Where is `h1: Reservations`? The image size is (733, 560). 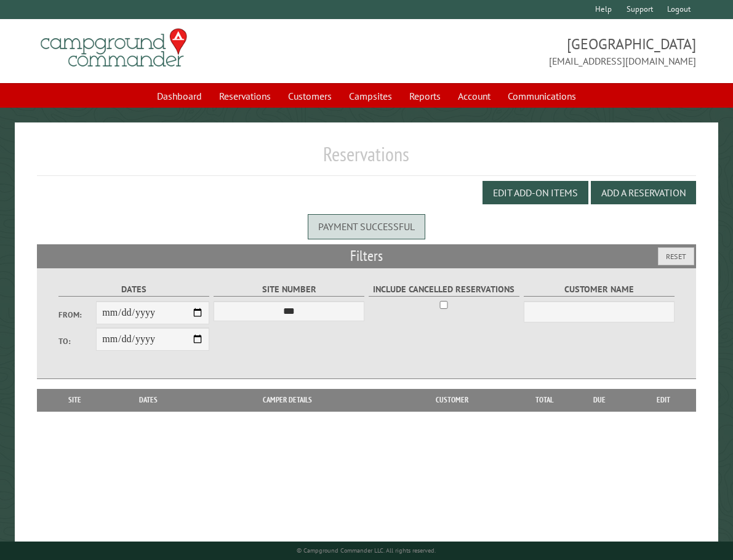 h1: Reservations is located at coordinates (366, 159).